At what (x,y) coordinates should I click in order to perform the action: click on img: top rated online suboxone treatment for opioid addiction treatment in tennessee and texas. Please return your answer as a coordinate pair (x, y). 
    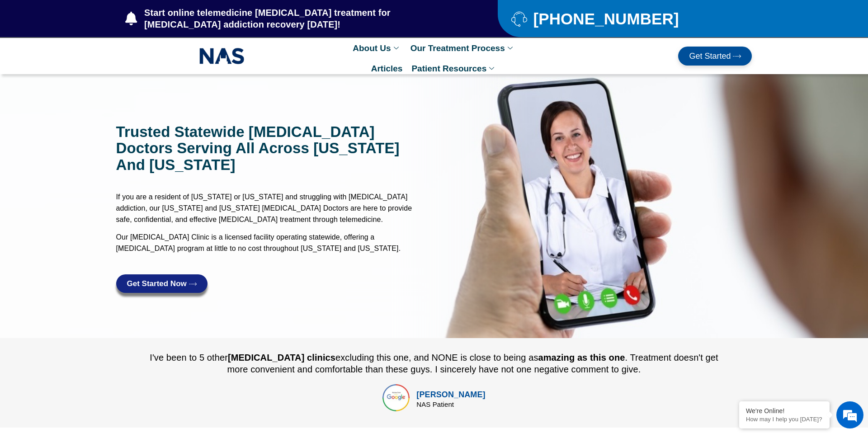
    Looking at the image, I should click on (396, 398).